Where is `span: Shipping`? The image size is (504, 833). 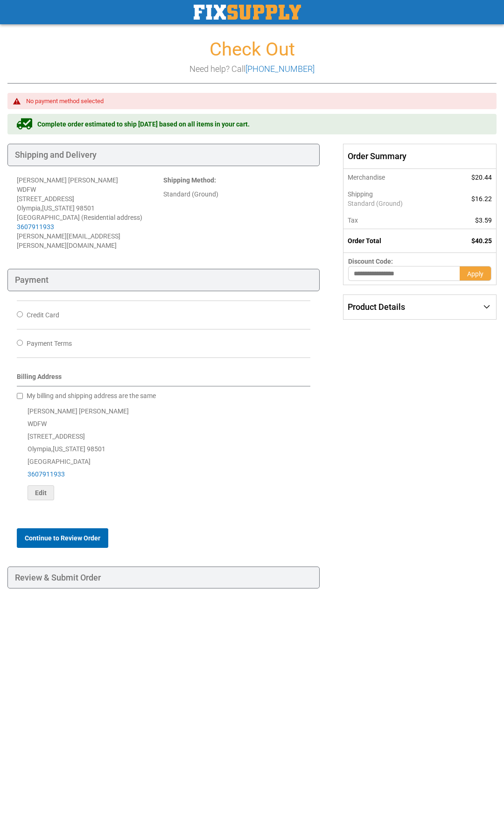
span: Shipping is located at coordinates (360, 194).